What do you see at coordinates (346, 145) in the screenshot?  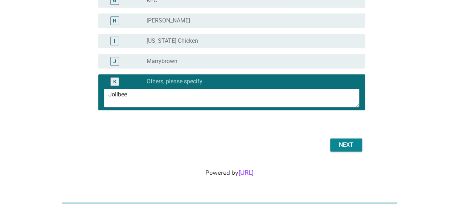 I see `div: Next` at bounding box center [346, 145].